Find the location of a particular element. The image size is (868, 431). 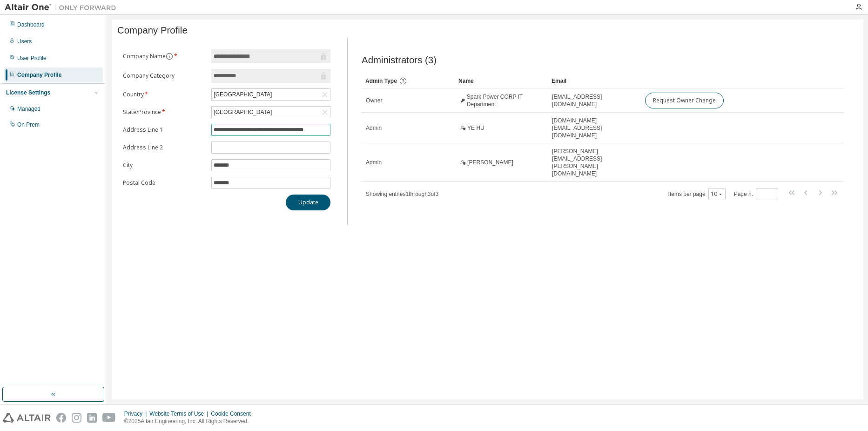

button: Request Owner Change is located at coordinates (684, 100).